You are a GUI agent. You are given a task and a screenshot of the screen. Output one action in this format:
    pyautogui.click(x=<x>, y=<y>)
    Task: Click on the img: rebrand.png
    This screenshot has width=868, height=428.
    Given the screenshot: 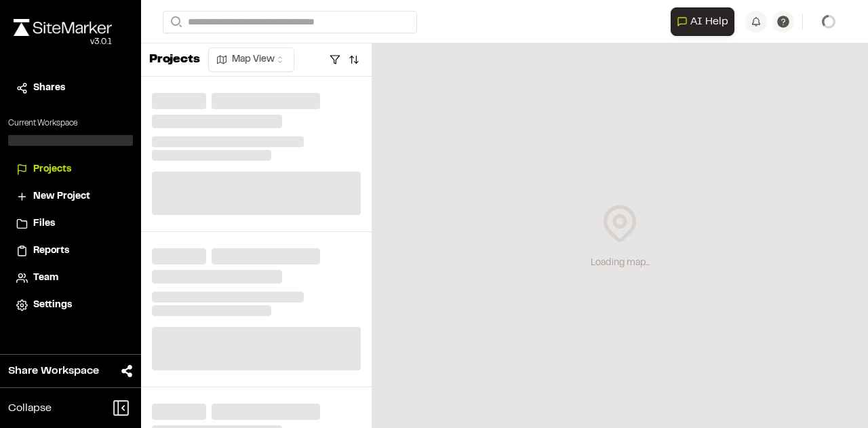 What is the action you would take?
    pyautogui.click(x=62, y=27)
    